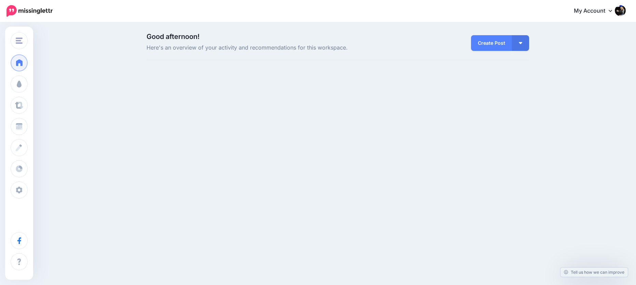  I want to click on span: Here's an overview of your activity and recommendations for this workspace., so click(272, 48).